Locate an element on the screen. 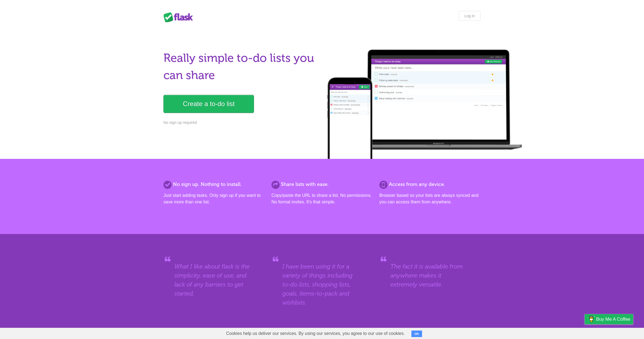 The height and width of the screenshot is (339, 644). img: Buy me a coffee is located at coordinates (591, 319).